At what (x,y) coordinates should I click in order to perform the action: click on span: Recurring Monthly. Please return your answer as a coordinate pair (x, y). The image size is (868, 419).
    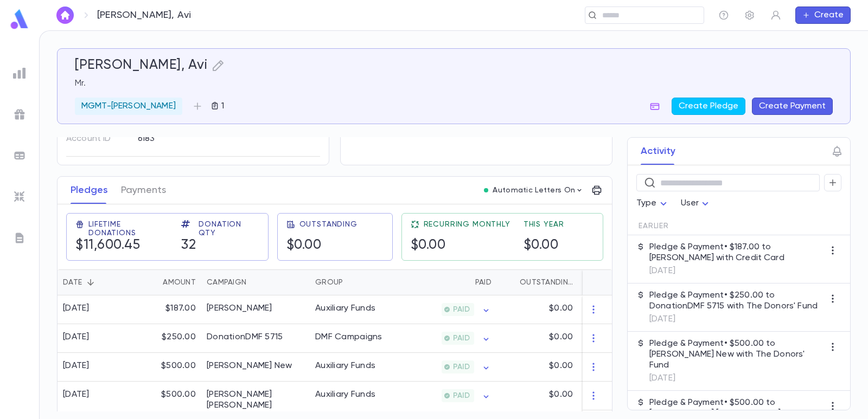
    Looking at the image, I should click on (467, 224).